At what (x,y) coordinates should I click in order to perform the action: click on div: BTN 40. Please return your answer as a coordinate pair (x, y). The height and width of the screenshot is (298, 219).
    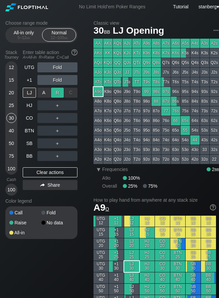
    Looking at the image, I should click on (177, 277).